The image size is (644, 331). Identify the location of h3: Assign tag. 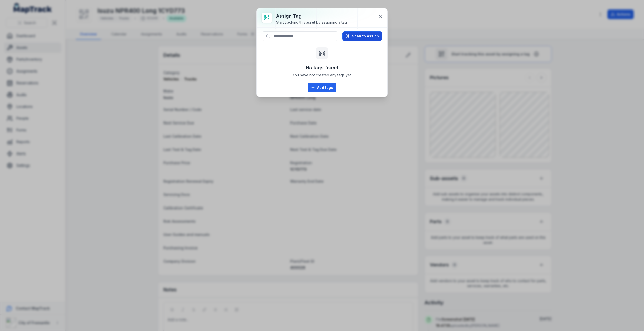
(312, 16).